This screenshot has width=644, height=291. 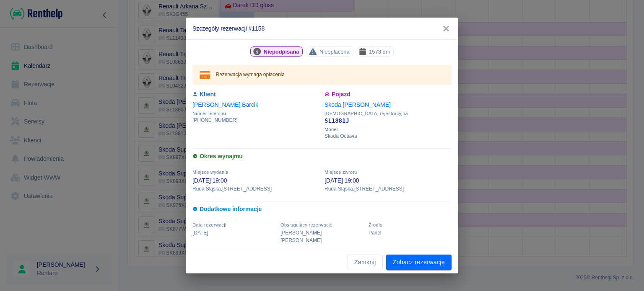 I want to click on h6: Klient, so click(x=256, y=94).